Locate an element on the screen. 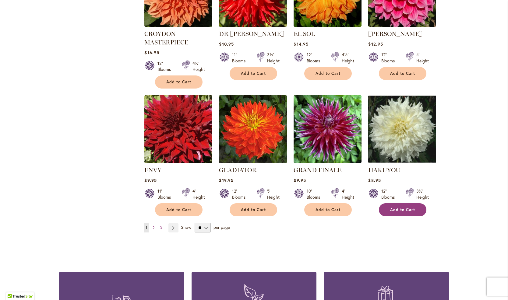 The height and width of the screenshot is (300, 508). a: DR LES is located at coordinates (253, 25).